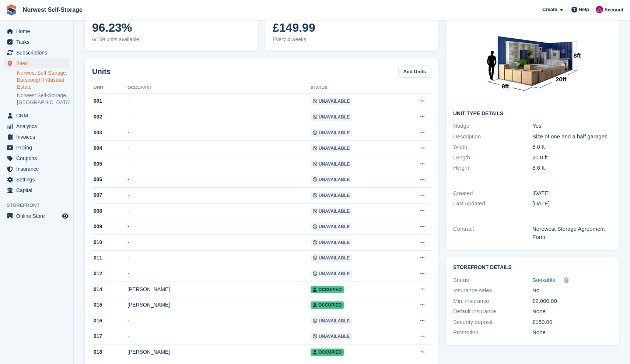 This screenshot has width=630, height=364. Describe the element at coordinates (544, 280) in the screenshot. I see `a: Bookable` at that location.